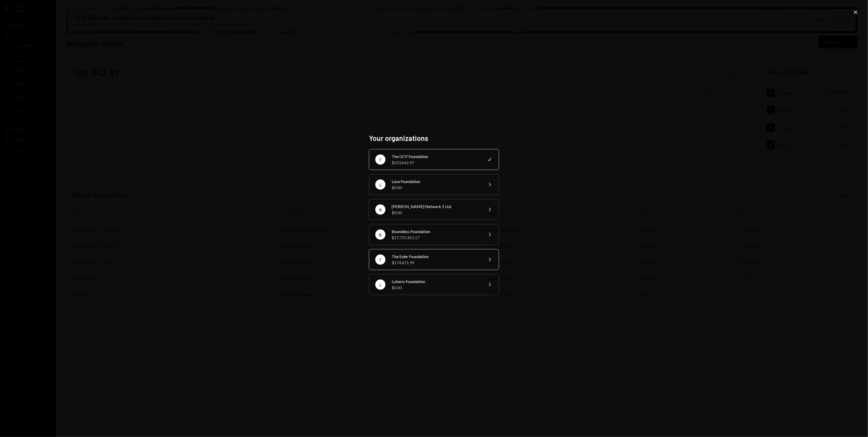 The height and width of the screenshot is (437, 868). What do you see at coordinates (436, 163) in the screenshot?
I see `div: $103,642.97` at bounding box center [436, 163].